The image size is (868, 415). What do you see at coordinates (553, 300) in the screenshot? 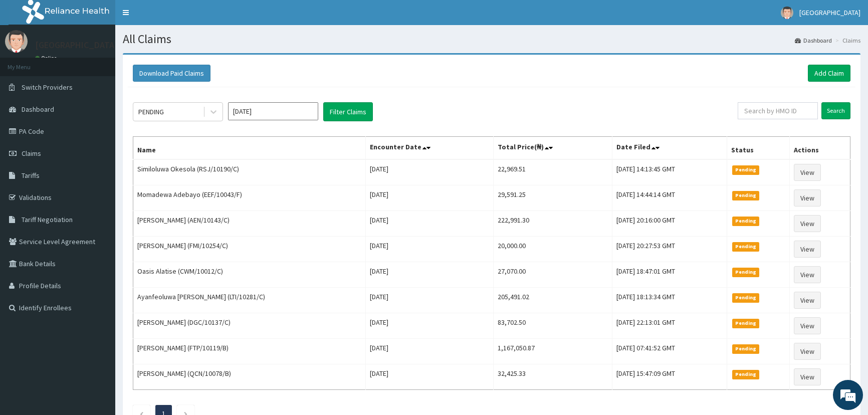
I see `td: 205,491.02` at bounding box center [553, 300].